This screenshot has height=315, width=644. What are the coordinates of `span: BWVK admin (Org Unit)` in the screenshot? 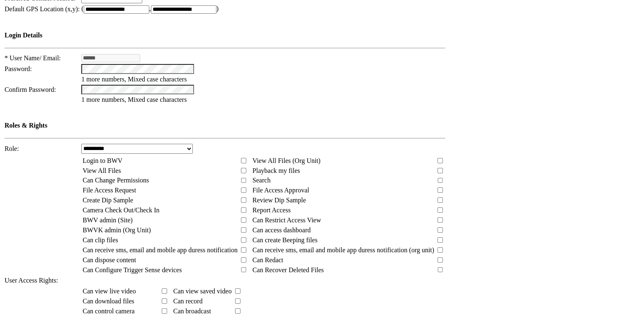 It's located at (116, 230).